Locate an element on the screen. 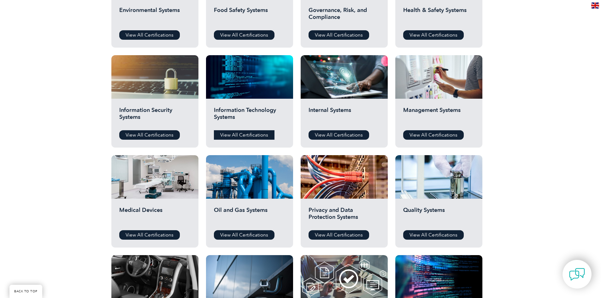 This screenshot has height=298, width=601. h2: Internal Systems is located at coordinates (344, 116).